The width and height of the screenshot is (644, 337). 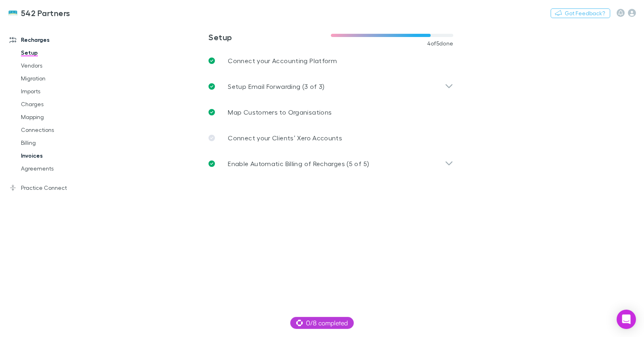 What do you see at coordinates (57, 104) in the screenshot?
I see `a: Charges` at bounding box center [57, 104].